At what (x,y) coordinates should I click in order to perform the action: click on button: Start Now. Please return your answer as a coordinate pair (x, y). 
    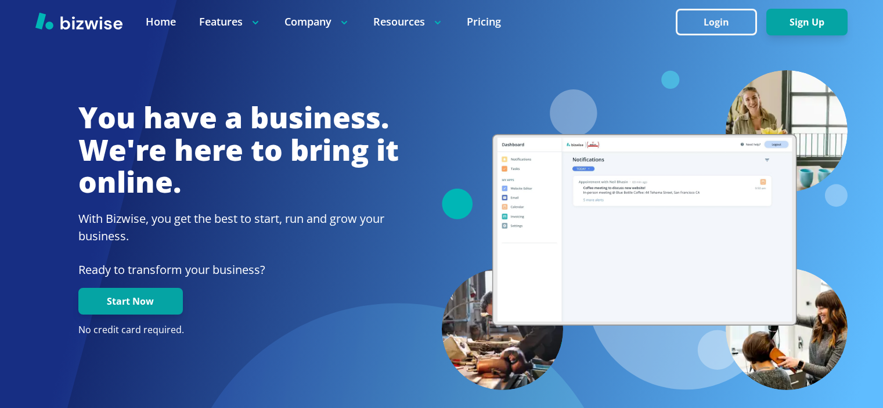
    Looking at the image, I should click on (131, 301).